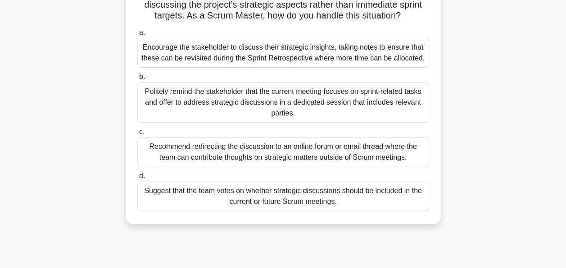  What do you see at coordinates (283, 196) in the screenshot?
I see `div: Suggest that the team votes on whether strategic discussions should be included in the current or...` at bounding box center [283, 196].